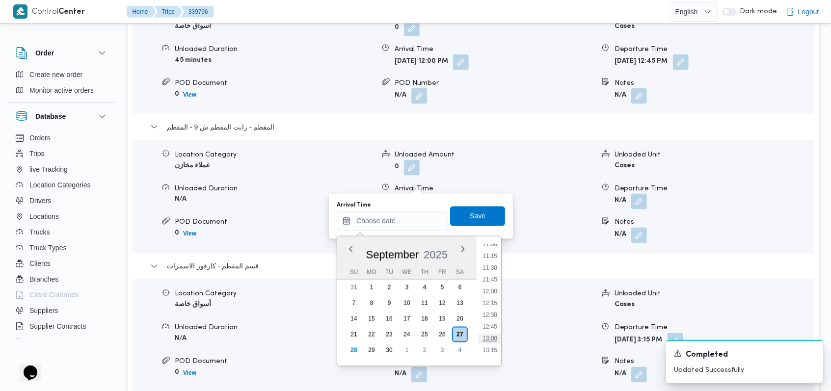  What do you see at coordinates (474, 266) in the screenshot?
I see `button: قسم المقطم - كارفور الاسمرات` at bounding box center [474, 266].